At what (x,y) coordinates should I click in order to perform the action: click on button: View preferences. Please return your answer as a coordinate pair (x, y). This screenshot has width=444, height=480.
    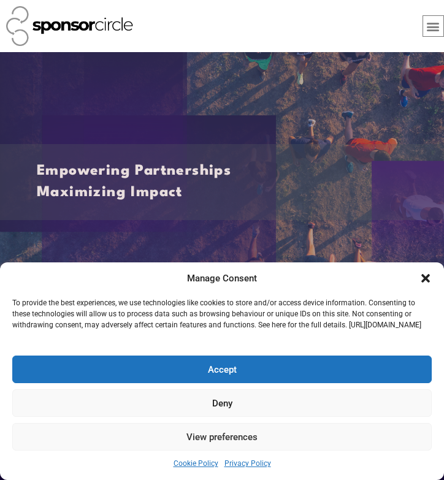
    Looking at the image, I should click on (222, 436).